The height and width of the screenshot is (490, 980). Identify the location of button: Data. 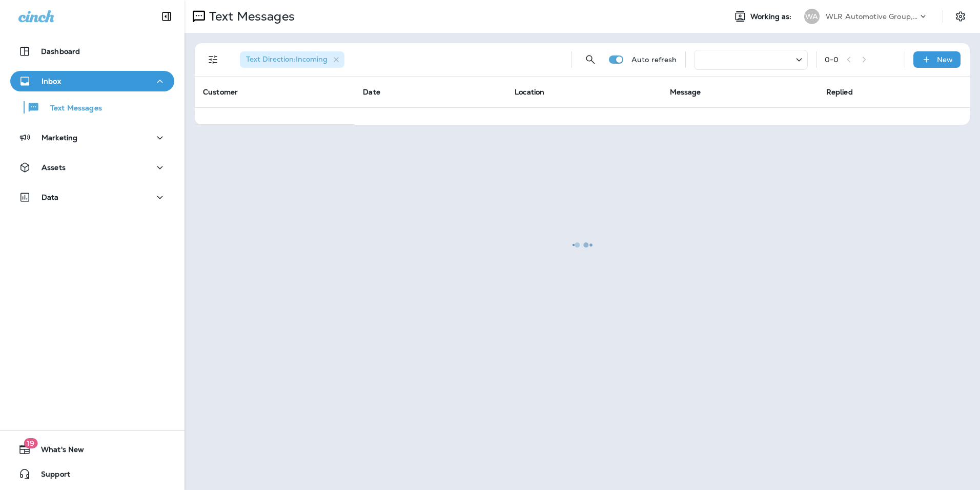
(93, 197).